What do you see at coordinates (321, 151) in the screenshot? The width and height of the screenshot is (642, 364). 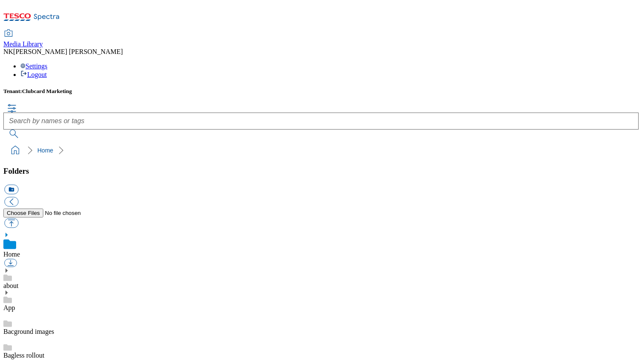 I see `nav: breadcrumb` at bounding box center [321, 151].